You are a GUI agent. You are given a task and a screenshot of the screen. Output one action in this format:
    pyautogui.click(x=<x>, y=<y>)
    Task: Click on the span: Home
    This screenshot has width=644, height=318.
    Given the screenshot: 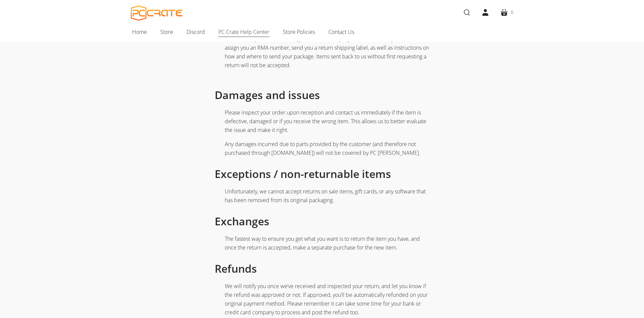 What is the action you would take?
    pyautogui.click(x=140, y=32)
    